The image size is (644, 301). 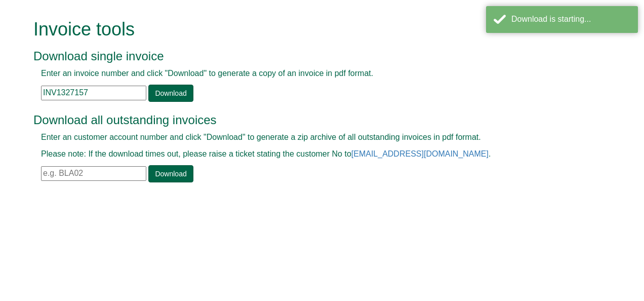 What do you see at coordinates (310, 120) in the screenshot?
I see `h3: Download all outstanding invoices` at bounding box center [310, 120].